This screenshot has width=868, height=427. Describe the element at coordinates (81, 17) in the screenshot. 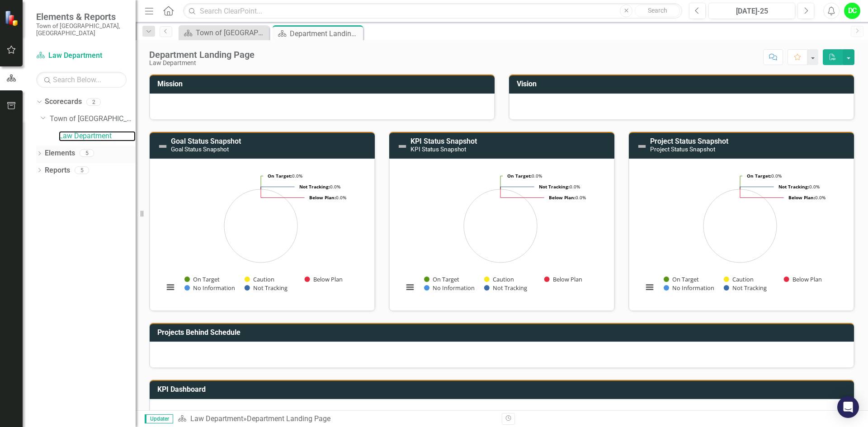

I see `span: Elements & Reports` at that location.